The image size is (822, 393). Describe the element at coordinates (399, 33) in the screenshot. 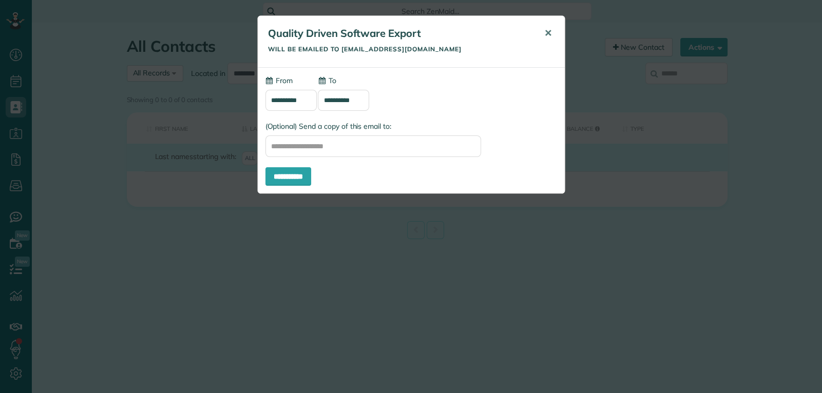

I see `h5: Quality Driven Software Export` at that location.